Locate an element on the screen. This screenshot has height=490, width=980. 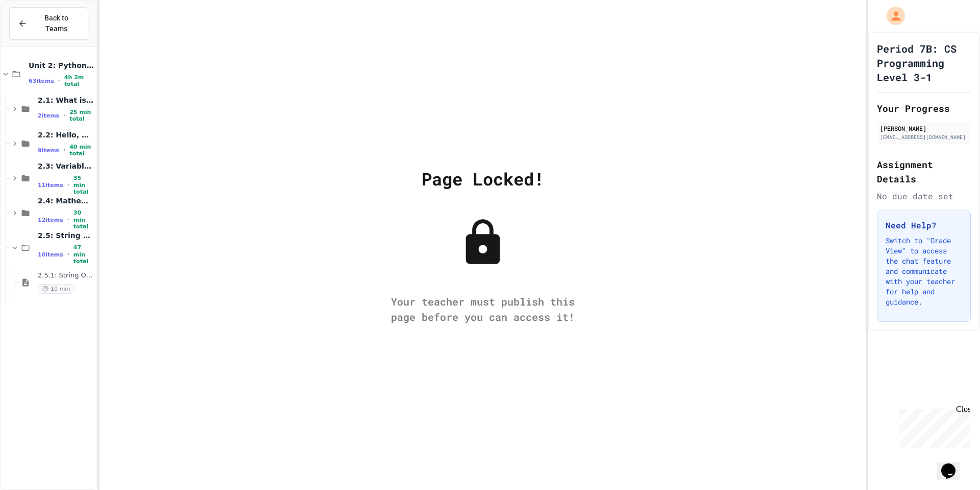
span: 12 items is located at coordinates (50, 220).